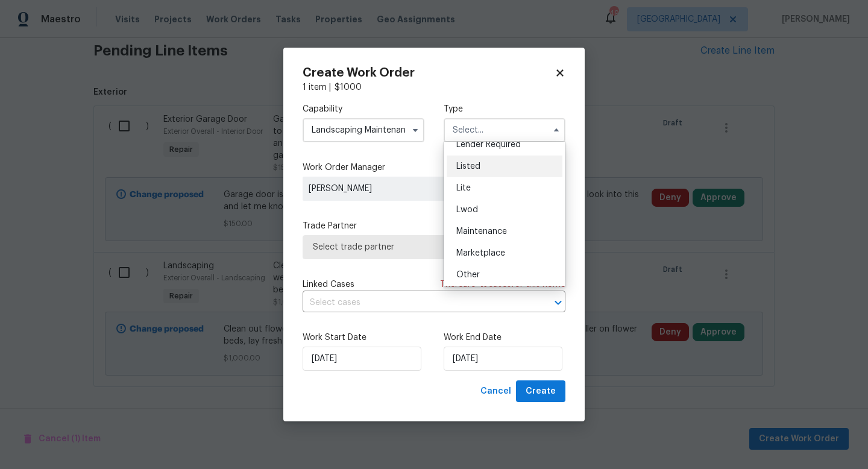 Image resolution: width=868 pixels, height=469 pixels. What do you see at coordinates (434, 168) in the screenshot?
I see `label: Work Order Manager` at bounding box center [434, 168].